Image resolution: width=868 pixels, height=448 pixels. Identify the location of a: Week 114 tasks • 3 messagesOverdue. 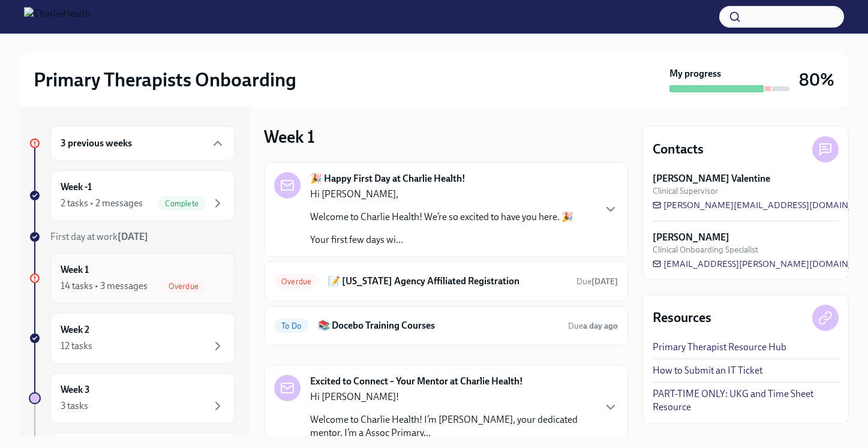
(132, 278).